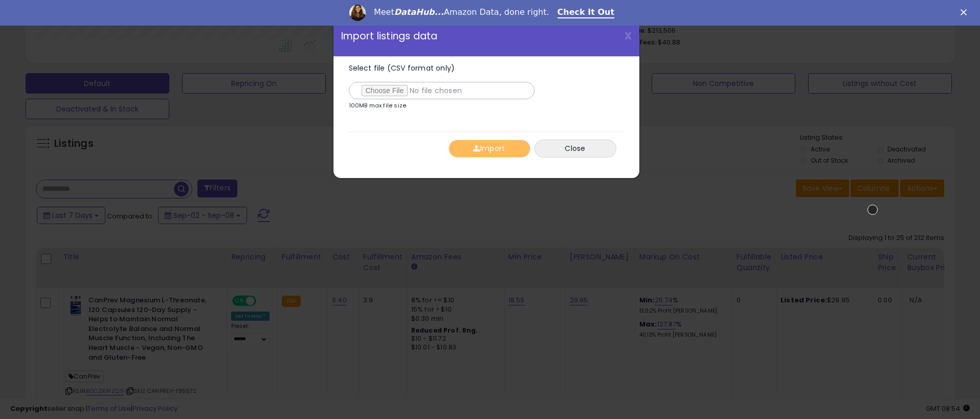 The height and width of the screenshot is (419, 980). Describe the element at coordinates (462, 12) in the screenshot. I see `div: Meet Amazon Data, done right.` at that location.